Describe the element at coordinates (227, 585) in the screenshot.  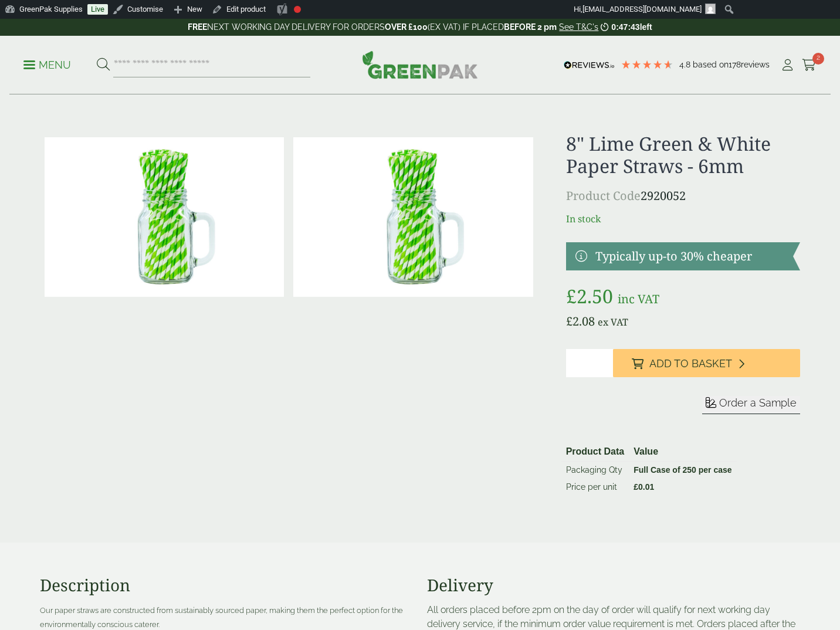
I see `h3: Description` at that location.